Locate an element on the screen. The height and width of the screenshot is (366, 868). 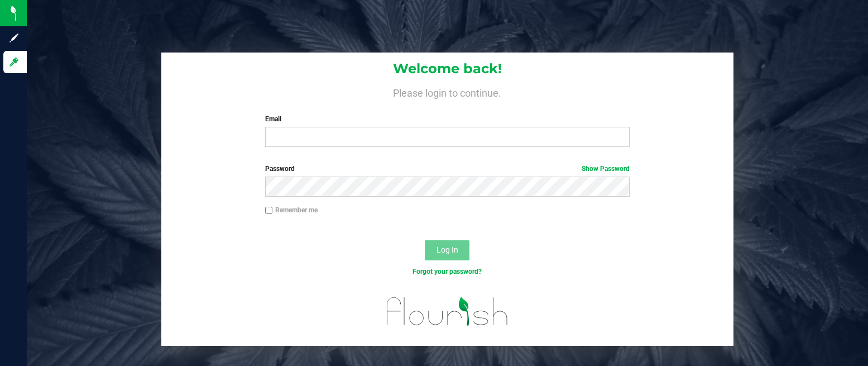
inline-svg: Log in is located at coordinates (14, 62).